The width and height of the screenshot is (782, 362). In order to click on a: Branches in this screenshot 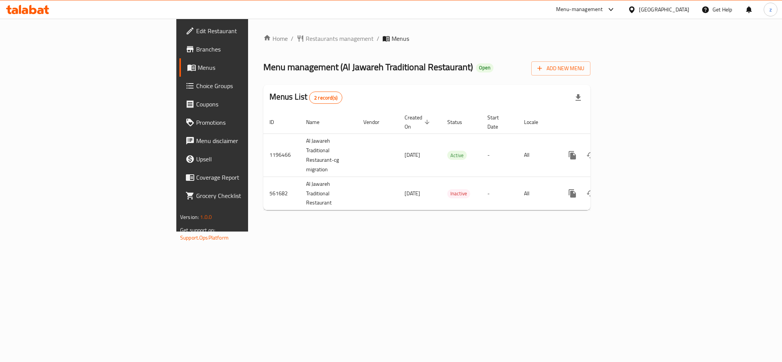, I will do `click(243, 49)`.